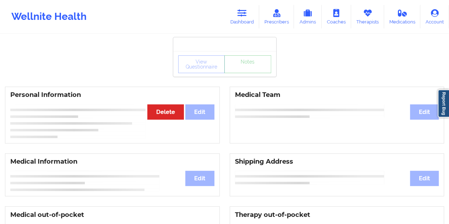 The image size is (449, 224). What do you see at coordinates (337, 215) in the screenshot?
I see `h3: Therapy out-of-pocket` at bounding box center [337, 215].